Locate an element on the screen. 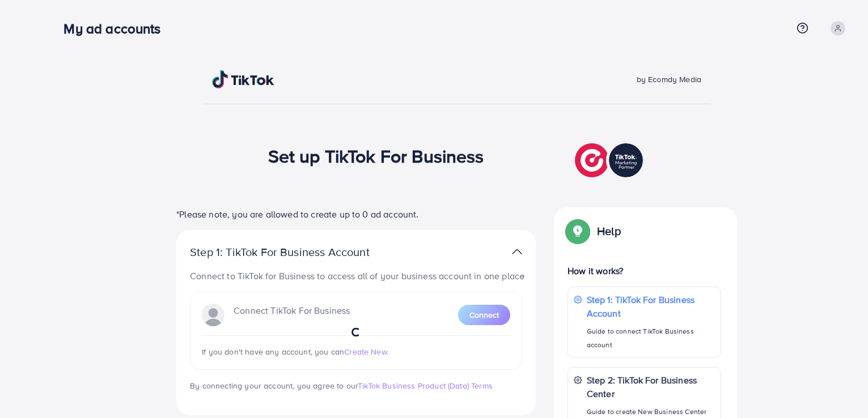  img: Popup guide is located at coordinates (578, 231).